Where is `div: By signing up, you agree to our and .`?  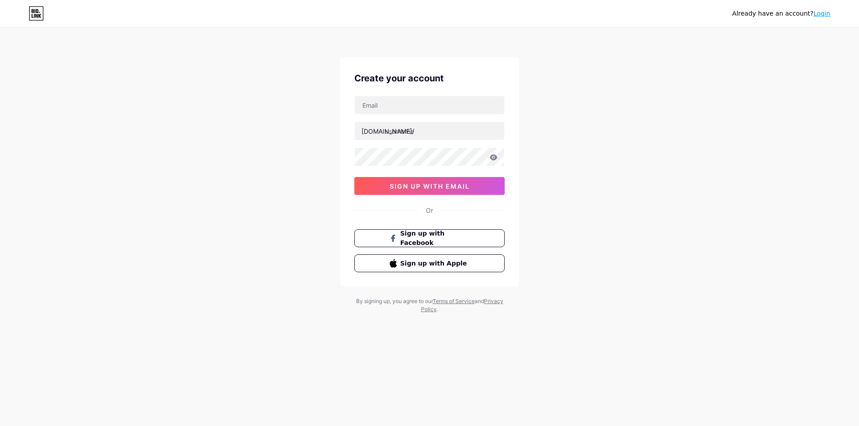
div: By signing up, you agree to our and . is located at coordinates (429, 305).